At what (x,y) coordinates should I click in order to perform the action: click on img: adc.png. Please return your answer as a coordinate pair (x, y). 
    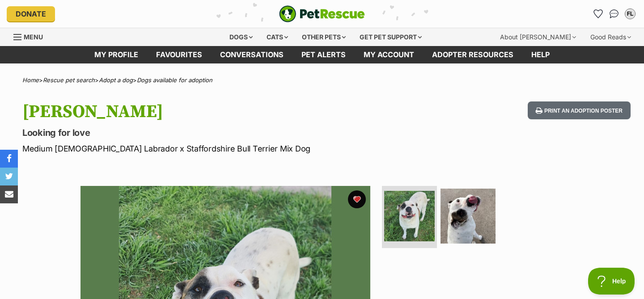
    Looking at the image, I should click on (130, 4).